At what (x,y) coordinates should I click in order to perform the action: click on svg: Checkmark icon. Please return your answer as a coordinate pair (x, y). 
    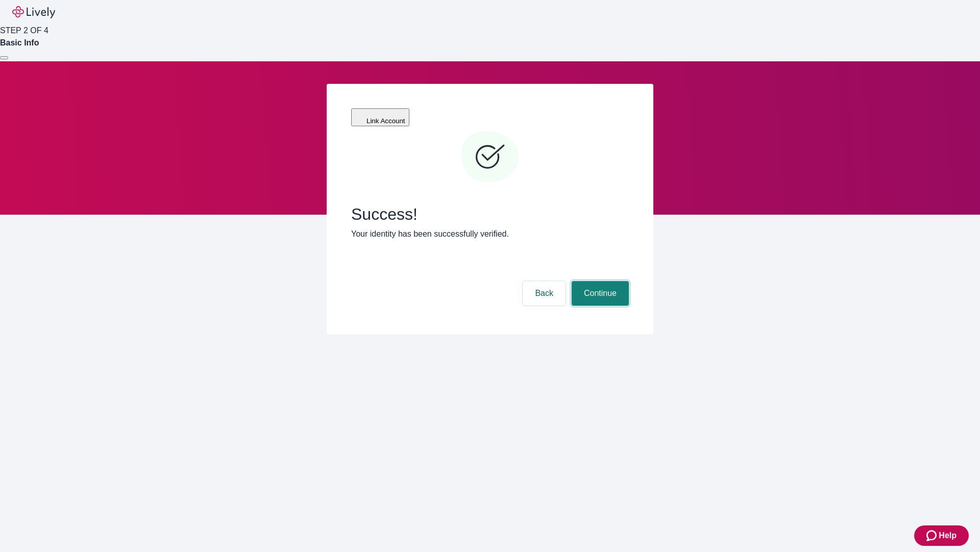
    Looking at the image, I should click on (490, 157).